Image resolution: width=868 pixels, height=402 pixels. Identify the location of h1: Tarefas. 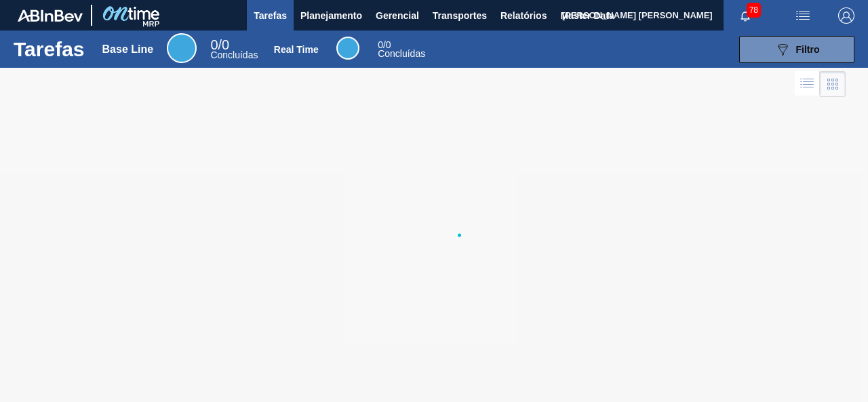
(49, 49).